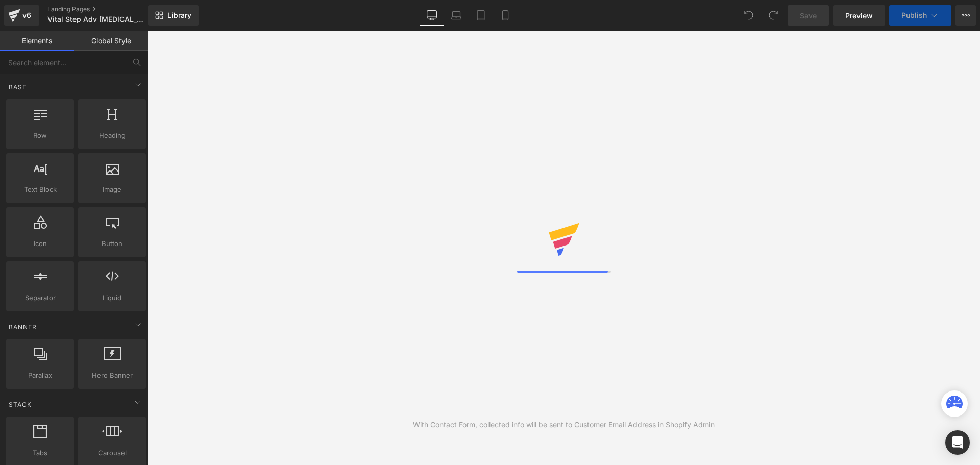  Describe the element at coordinates (958, 443) in the screenshot. I see `div: Open Intercom Messenger` at that location.